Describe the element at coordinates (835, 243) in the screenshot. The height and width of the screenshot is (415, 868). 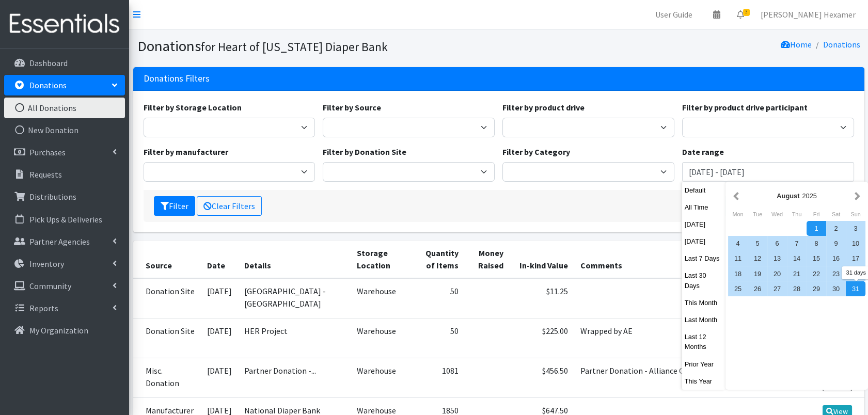
I see `div: 9` at that location.